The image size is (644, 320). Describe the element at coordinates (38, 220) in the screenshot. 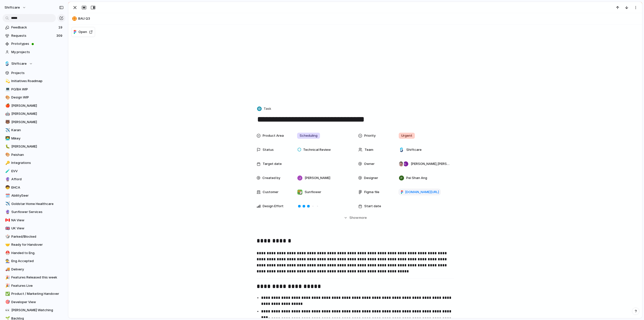

I see `span: NA View` at that location.